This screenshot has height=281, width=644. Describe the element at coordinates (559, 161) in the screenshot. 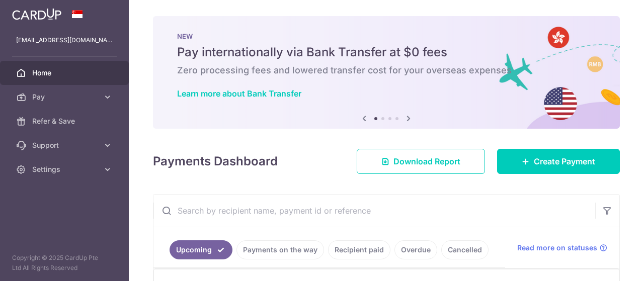

I see `a: Create Payment` at that location.